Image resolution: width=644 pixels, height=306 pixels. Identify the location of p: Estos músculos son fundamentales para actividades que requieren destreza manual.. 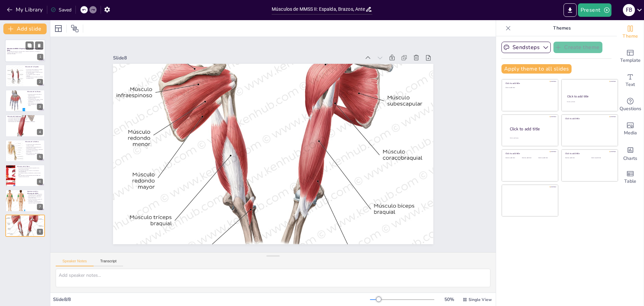
(30, 176).